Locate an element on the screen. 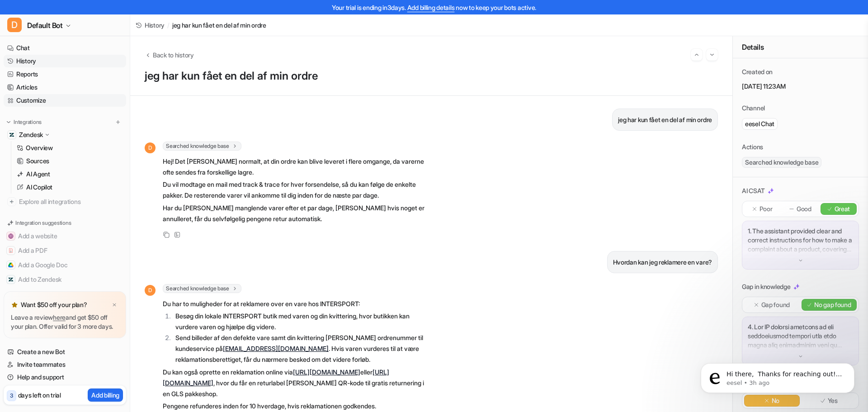 Image resolution: width=868 pixels, height=412 pixels. p: AI Copilot is located at coordinates (39, 187).